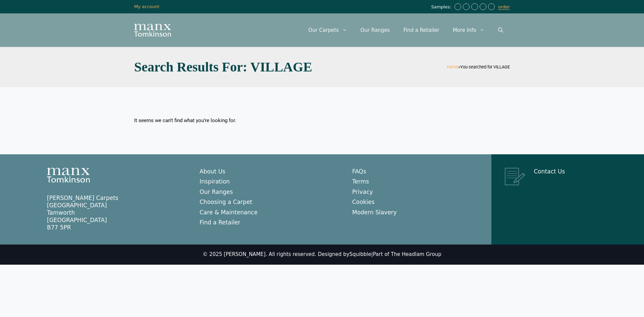  I want to click on a: Choosing a Carpet, so click(225, 202).